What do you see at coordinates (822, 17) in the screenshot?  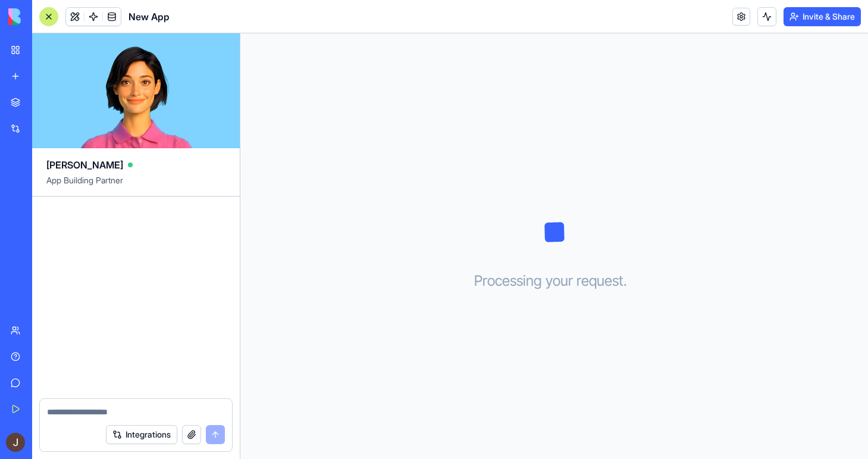 I see `button: Invite & Share` at bounding box center [822, 17].